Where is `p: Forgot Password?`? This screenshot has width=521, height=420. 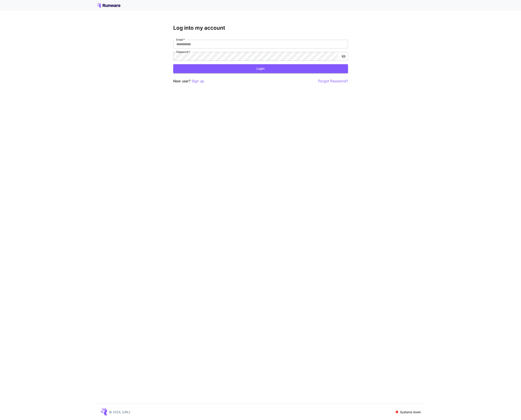
p: Forgot Password? is located at coordinates (333, 81).